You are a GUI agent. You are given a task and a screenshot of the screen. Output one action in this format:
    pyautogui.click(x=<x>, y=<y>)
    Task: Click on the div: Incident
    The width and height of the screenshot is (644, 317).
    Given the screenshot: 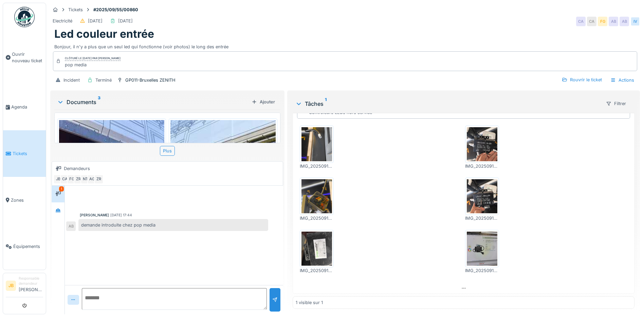 What is the action you would take?
    pyautogui.click(x=71, y=80)
    